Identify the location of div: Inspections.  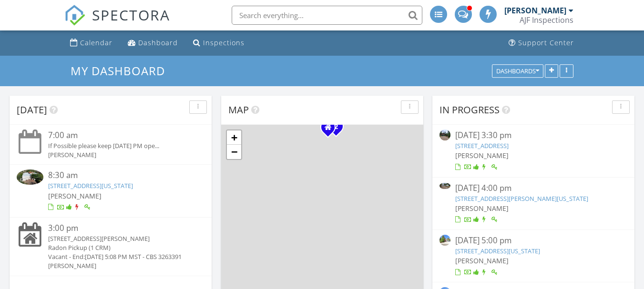
(224, 42).